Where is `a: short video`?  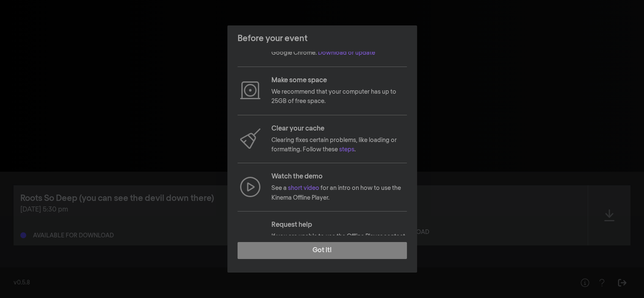 a: short video is located at coordinates (303, 188).